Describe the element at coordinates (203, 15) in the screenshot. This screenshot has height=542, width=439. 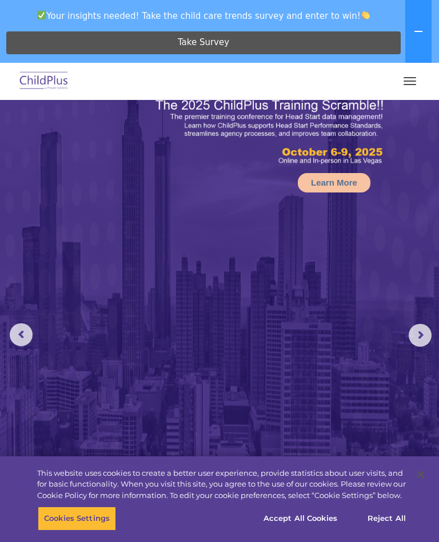
I see `span: Your insights needed! Take the child care trends survey and enter to win!` at that location.